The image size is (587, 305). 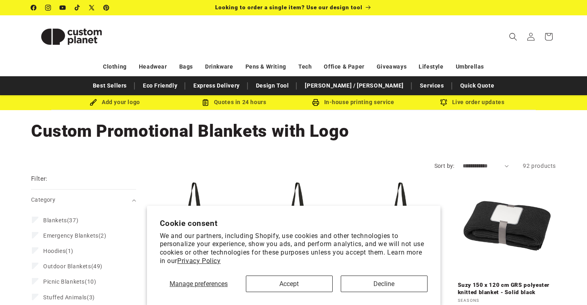 I want to click on a: Design Tool, so click(x=273, y=86).